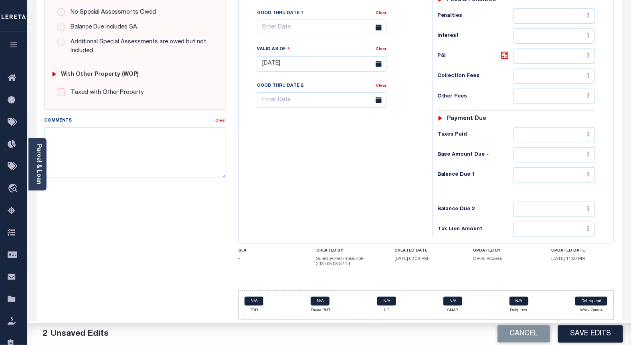 The image size is (631, 345). I want to click on h6: Taxes Paid, so click(475, 135).